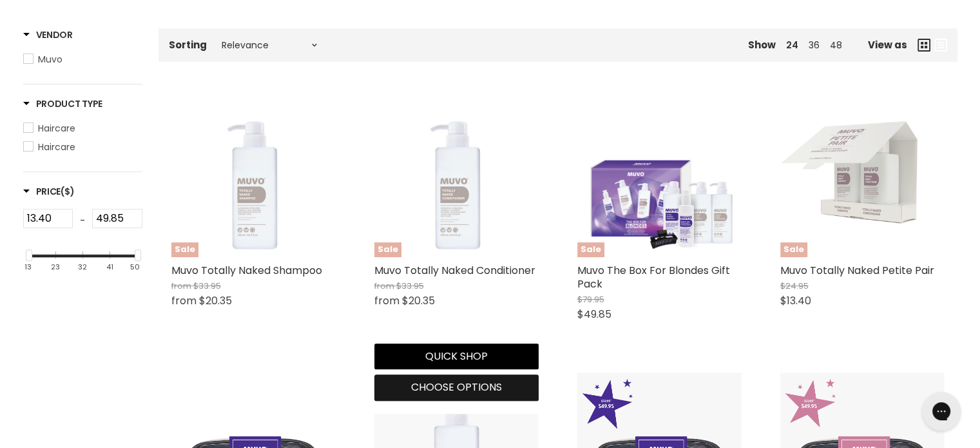  I want to click on span: View as, so click(887, 44).